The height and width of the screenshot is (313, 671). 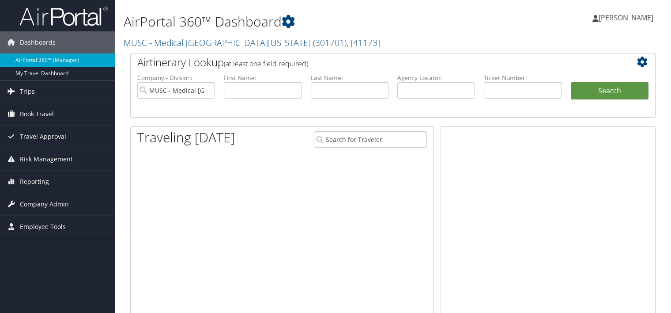 I want to click on span: Dashboards, so click(x=38, y=42).